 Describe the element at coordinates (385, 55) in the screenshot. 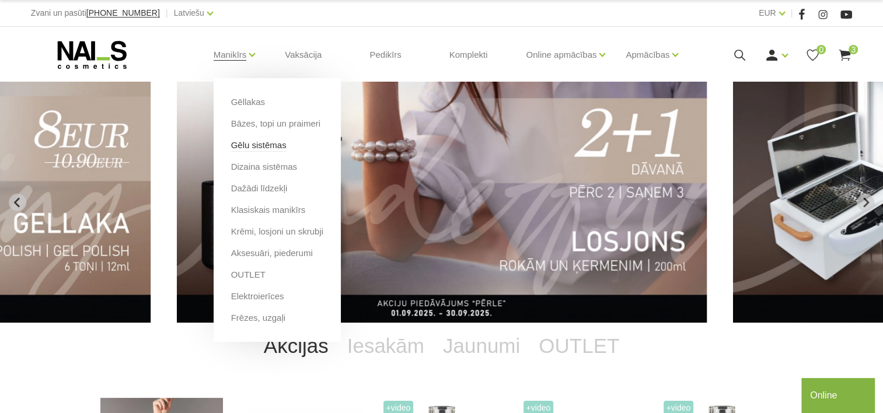

I see `a: Pedikīrs` at that location.